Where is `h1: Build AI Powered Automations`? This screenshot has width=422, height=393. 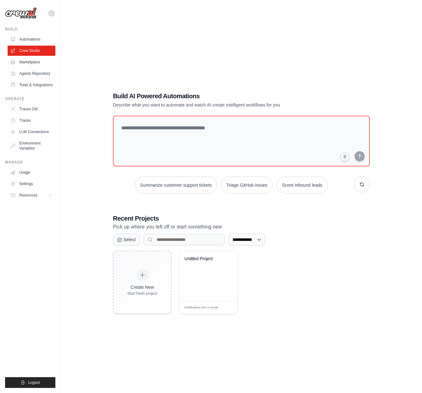 h1: Build AI Powered Automations is located at coordinates (219, 96).